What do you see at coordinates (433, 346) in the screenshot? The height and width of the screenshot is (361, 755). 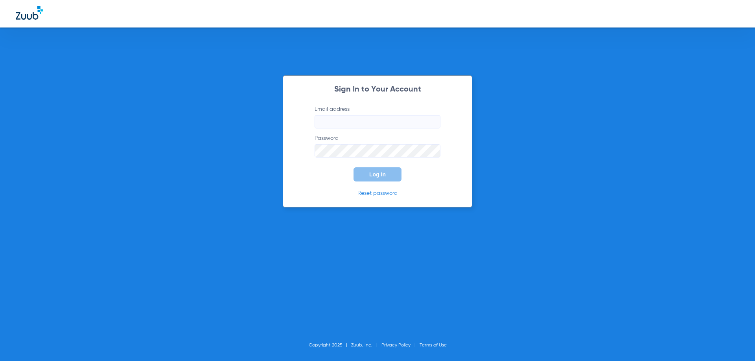 I see `a: Terms of Use` at bounding box center [433, 346].